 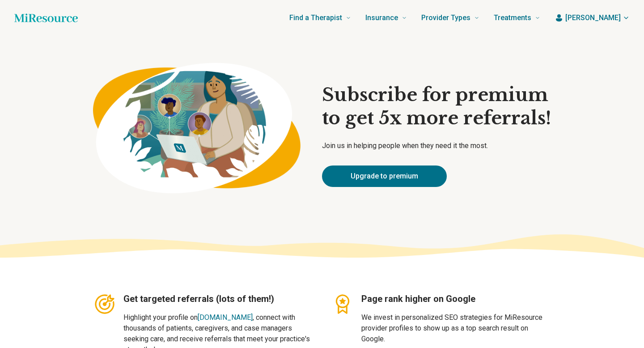 What do you see at coordinates (446, 18) in the screenshot?
I see `span: Provider Types` at bounding box center [446, 18].